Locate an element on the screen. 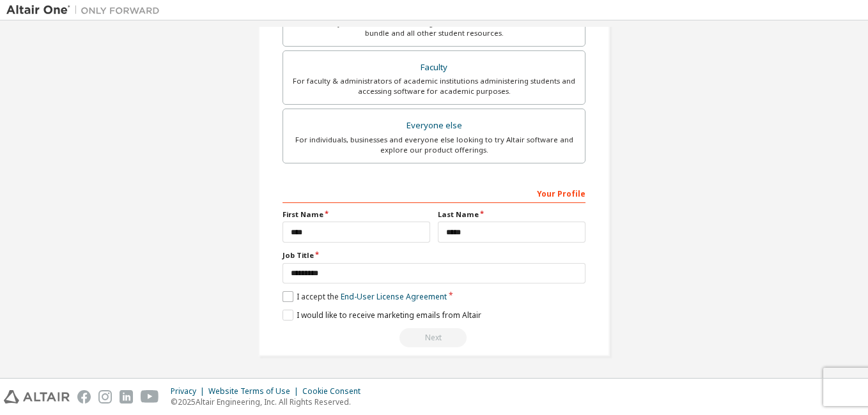 The height and width of the screenshot is (415, 868). label: Last Name is located at coordinates (511, 214).